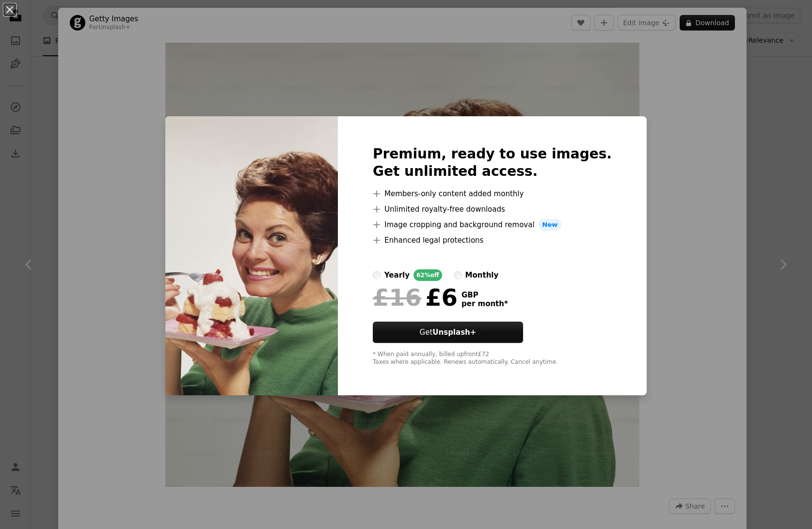 The height and width of the screenshot is (529, 812). What do you see at coordinates (485, 304) in the screenshot?
I see `span: per month *` at bounding box center [485, 304].